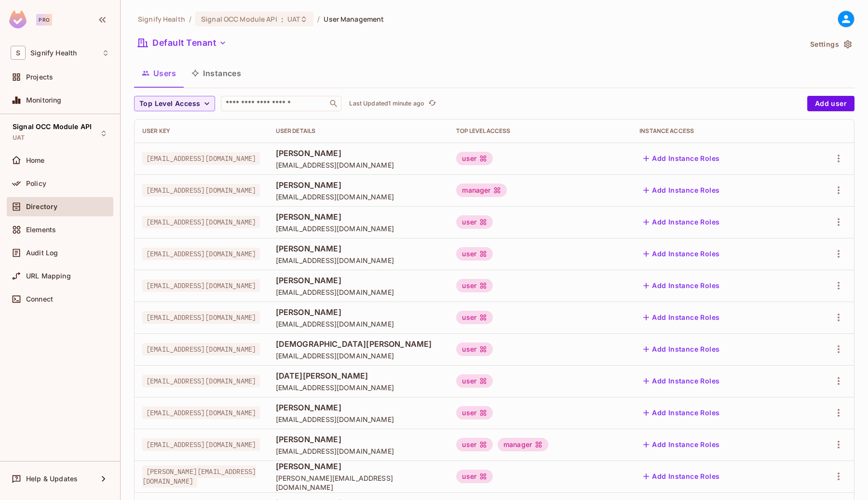 This screenshot has height=500, width=868. What do you see at coordinates (353, 19) in the screenshot?
I see `span: User Management` at bounding box center [353, 19].